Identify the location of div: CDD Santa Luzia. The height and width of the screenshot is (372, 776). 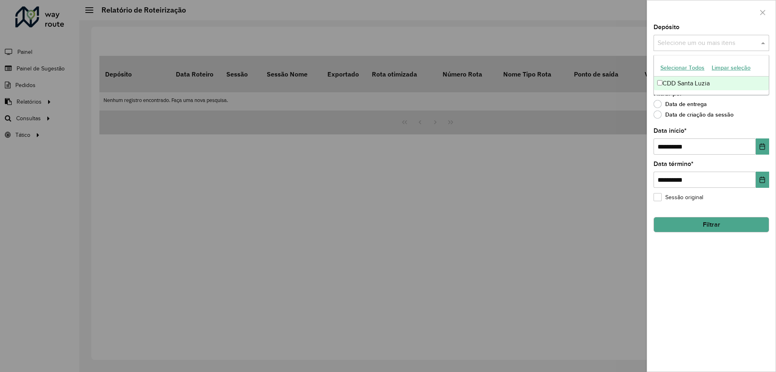
(712, 83).